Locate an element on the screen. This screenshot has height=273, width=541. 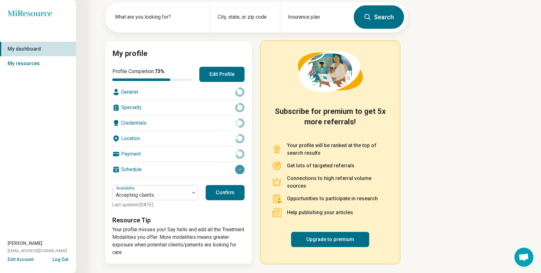
a: Upgrade to premium is located at coordinates (330, 239).